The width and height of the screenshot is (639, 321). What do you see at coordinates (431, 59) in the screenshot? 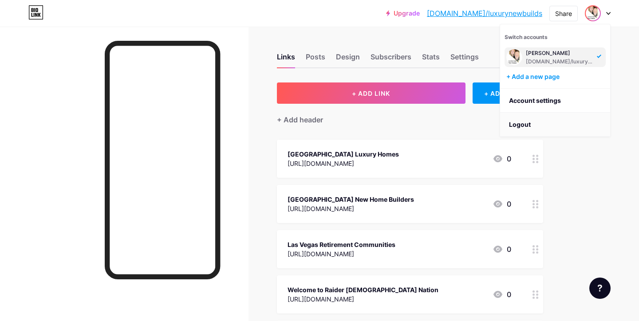
I see `div: Stats` at bounding box center [431, 59].